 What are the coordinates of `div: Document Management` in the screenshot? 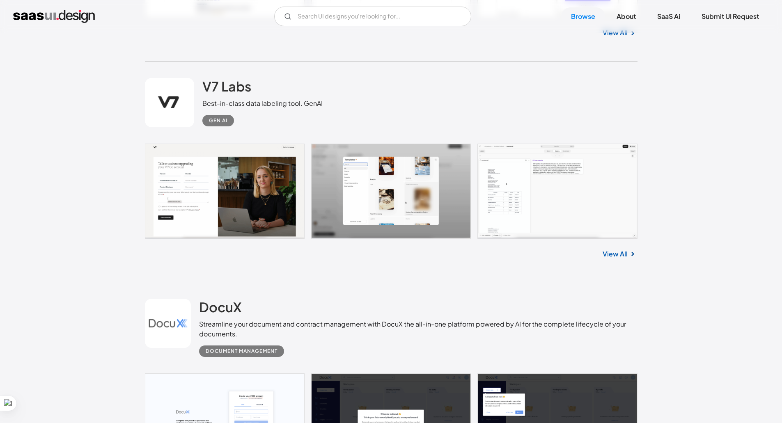 It's located at (241, 351).